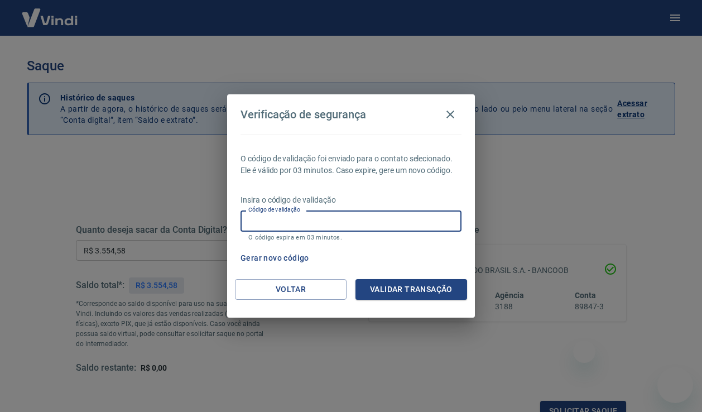 The image size is (702, 412). What do you see at coordinates (303, 114) in the screenshot?
I see `h4: Verificação de segurança` at bounding box center [303, 114].